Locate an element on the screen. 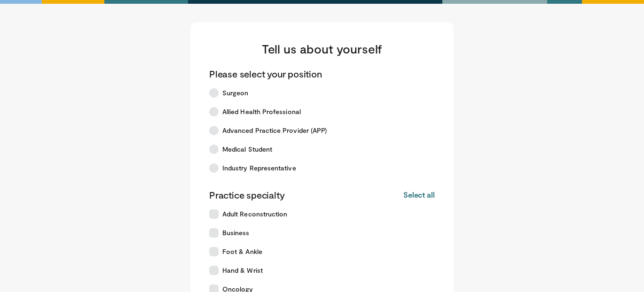  h3: Tell us about yourself is located at coordinates (322, 49).